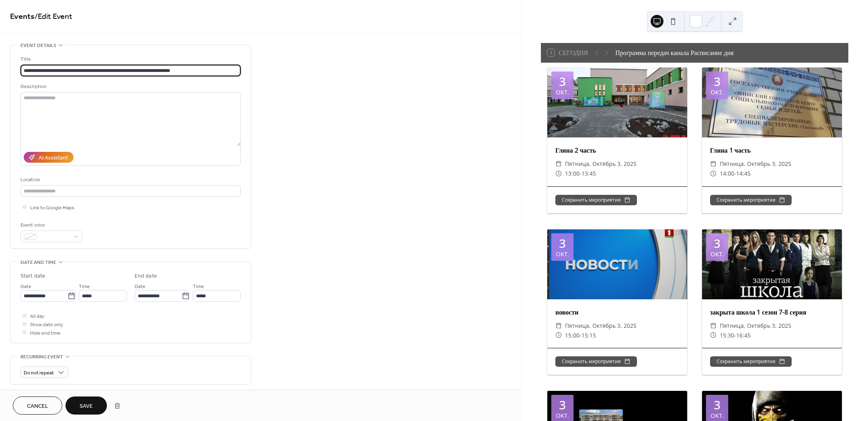 This screenshot has height=421, width=868. Describe the element at coordinates (38, 45) in the screenshot. I see `span: Event details` at that location.